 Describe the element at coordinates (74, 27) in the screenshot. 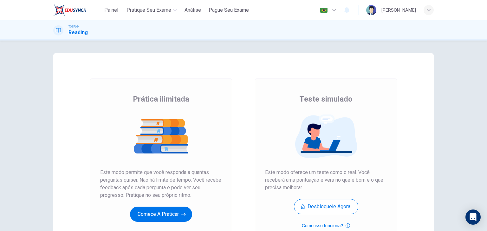

I see `span: TOEFL®` at that location.